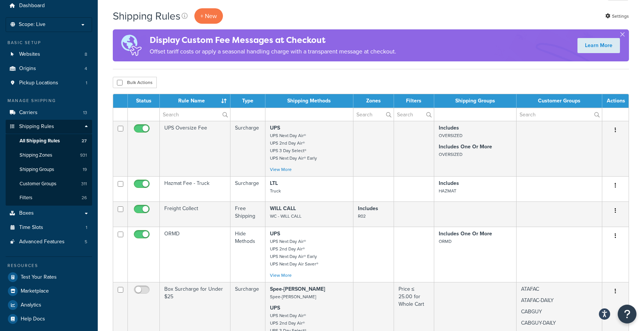 The height and width of the screenshot is (331, 644). I want to click on a: Analytics, so click(49, 305).